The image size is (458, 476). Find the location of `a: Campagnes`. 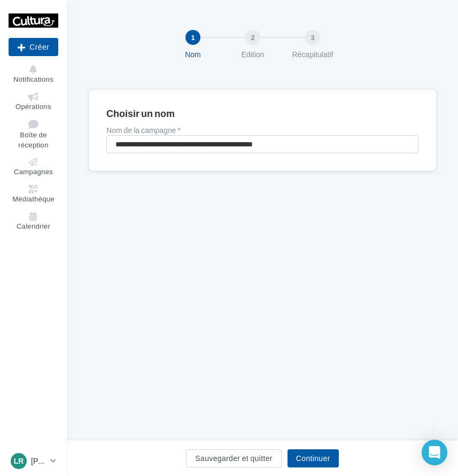

a: Campagnes is located at coordinates (33, 167).